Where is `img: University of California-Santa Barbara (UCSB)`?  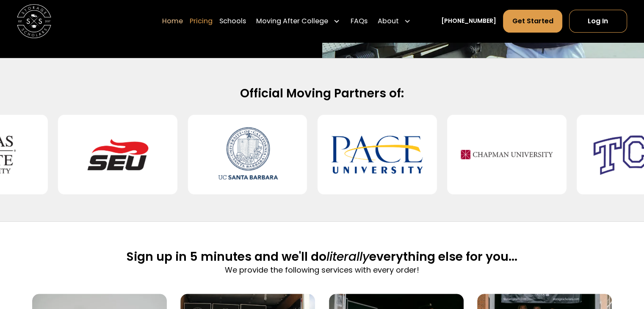
img: University of California-Santa Barbara (UCSB) is located at coordinates (248, 154).